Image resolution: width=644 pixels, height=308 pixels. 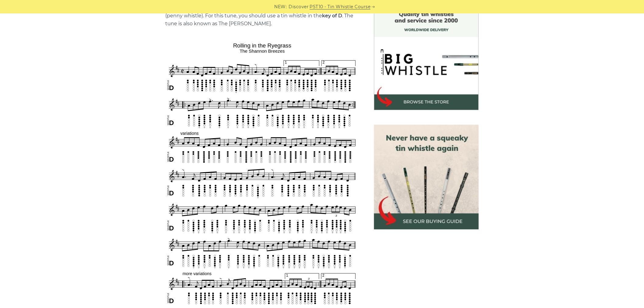 What do you see at coordinates (427, 58) in the screenshot?
I see `img: BigWhistle Tin Whistle Store` at bounding box center [427, 58].